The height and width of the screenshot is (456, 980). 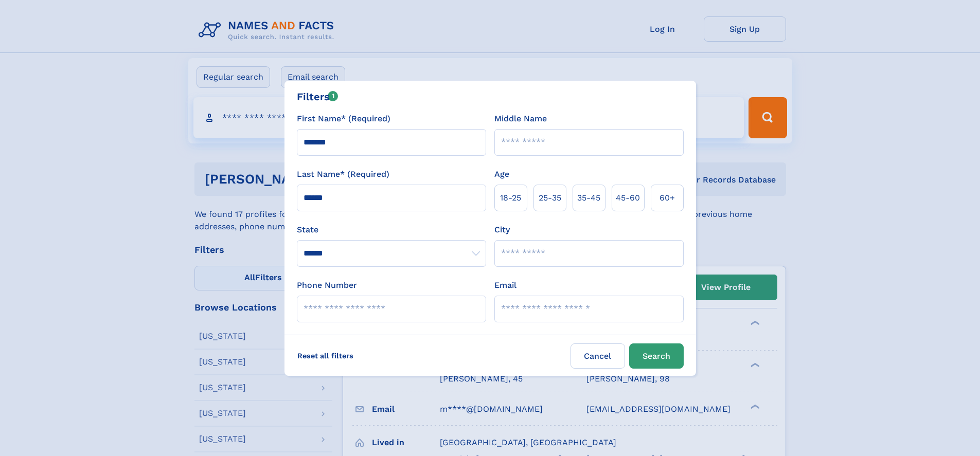 I want to click on label: Phone Number, so click(x=327, y=285).